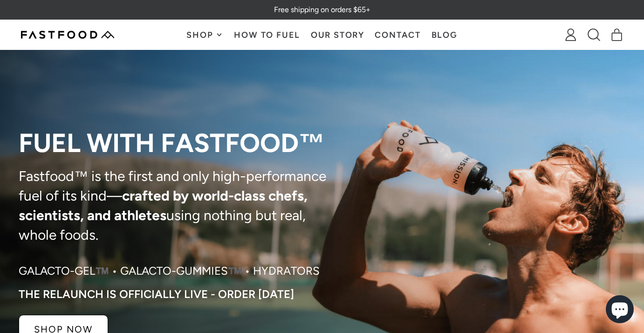 The image size is (644, 333). I want to click on inbox-online-store-chat: Shopify online store chat, so click(620, 310).